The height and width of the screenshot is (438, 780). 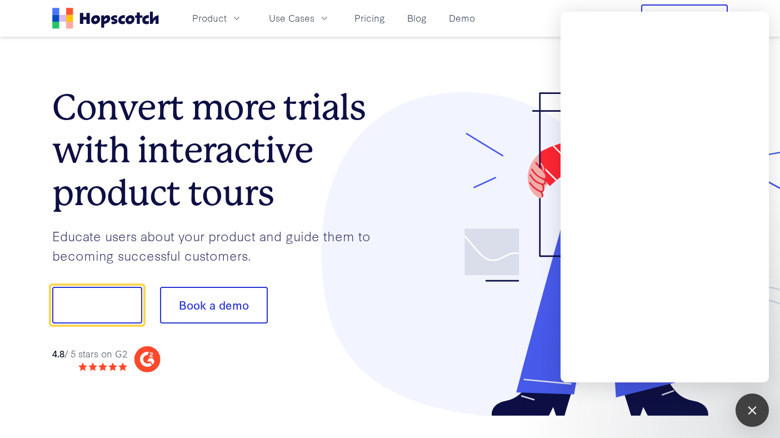 I want to click on a: Home, so click(x=106, y=18).